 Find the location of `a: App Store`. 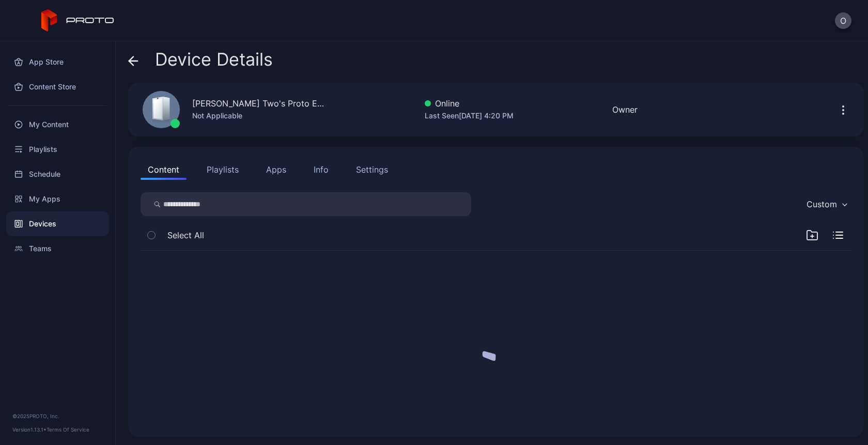

a: App Store is located at coordinates (57, 62).